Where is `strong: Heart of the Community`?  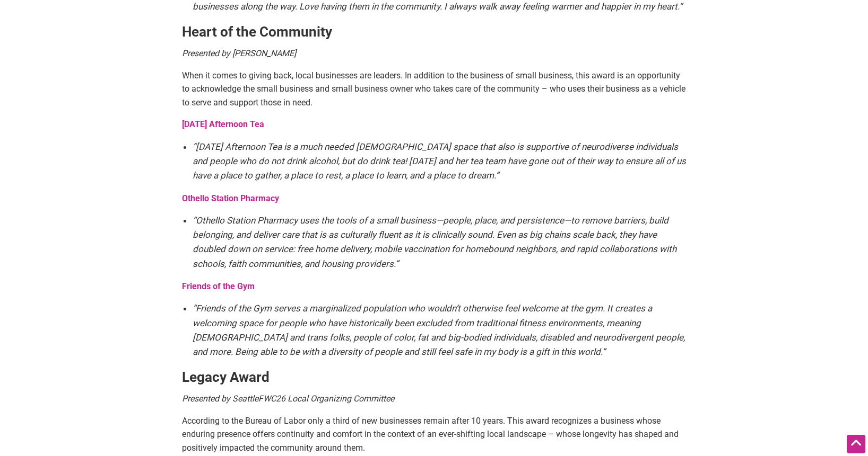 strong: Heart of the Community is located at coordinates (256, 32).